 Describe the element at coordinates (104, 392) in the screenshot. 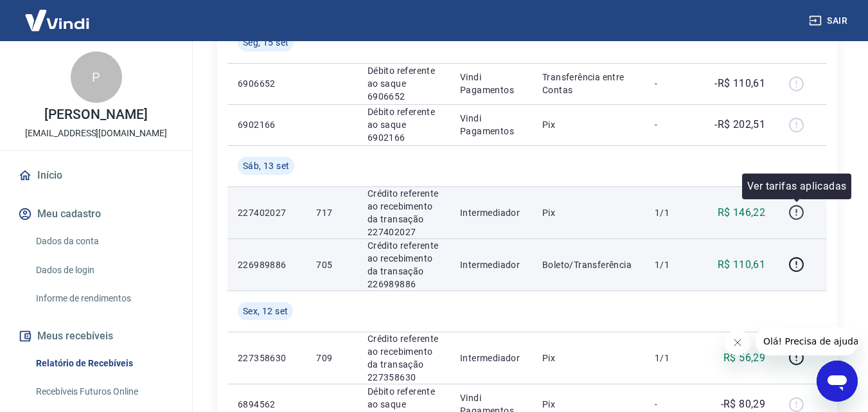

I see `a: Recebíveis Futuros Online` at that location.